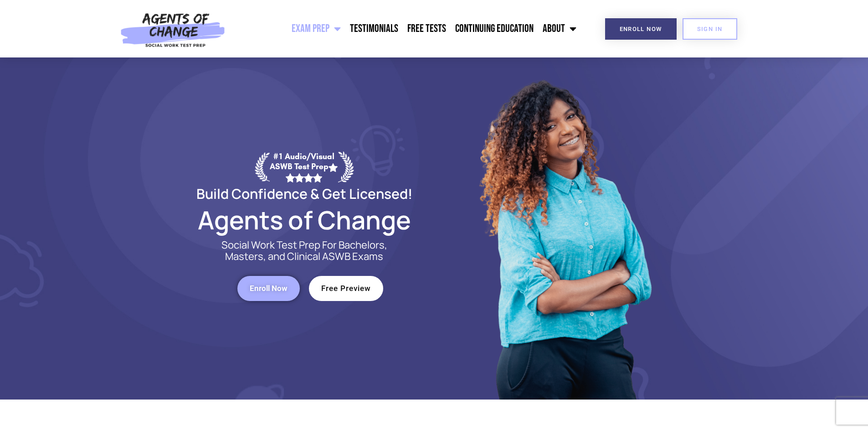 The width and height of the screenshot is (868, 431). Describe the element at coordinates (405, 28) in the screenshot. I see `nav: Menu` at that location.